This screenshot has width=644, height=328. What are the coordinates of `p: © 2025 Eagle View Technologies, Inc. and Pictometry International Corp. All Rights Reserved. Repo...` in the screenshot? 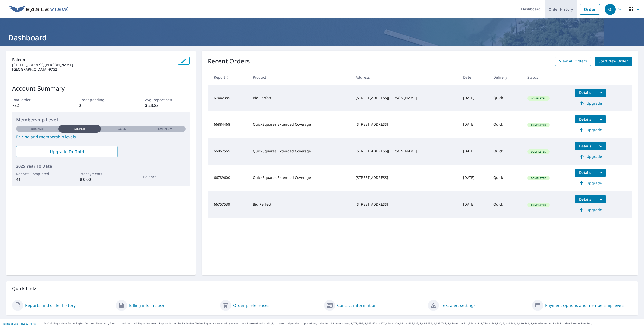 It's located at (342, 324).